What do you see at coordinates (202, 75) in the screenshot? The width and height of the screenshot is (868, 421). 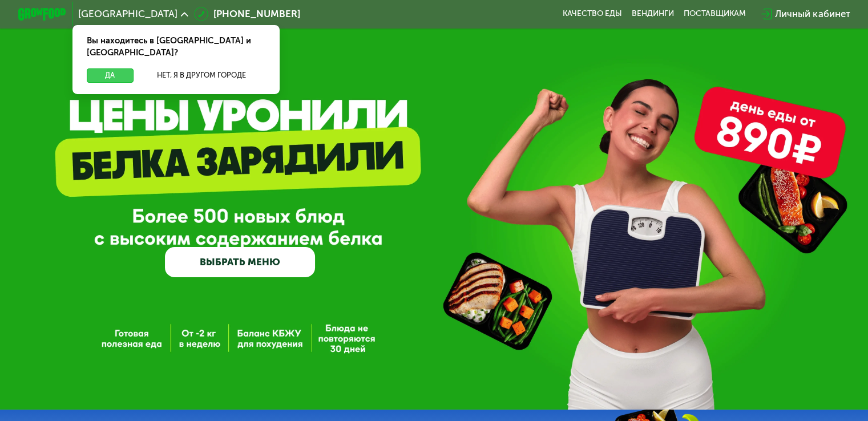 I see `button: Нет, я в другом городе` at bounding box center [202, 75].